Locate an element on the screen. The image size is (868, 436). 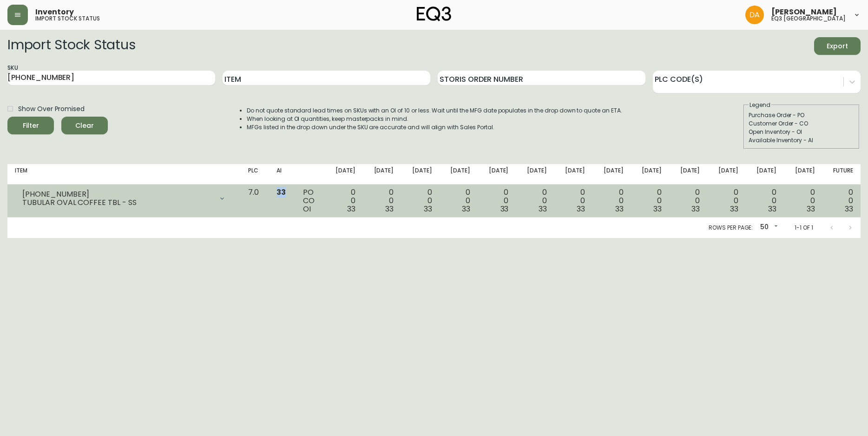
span: Show Over Promised is located at coordinates (51, 108).